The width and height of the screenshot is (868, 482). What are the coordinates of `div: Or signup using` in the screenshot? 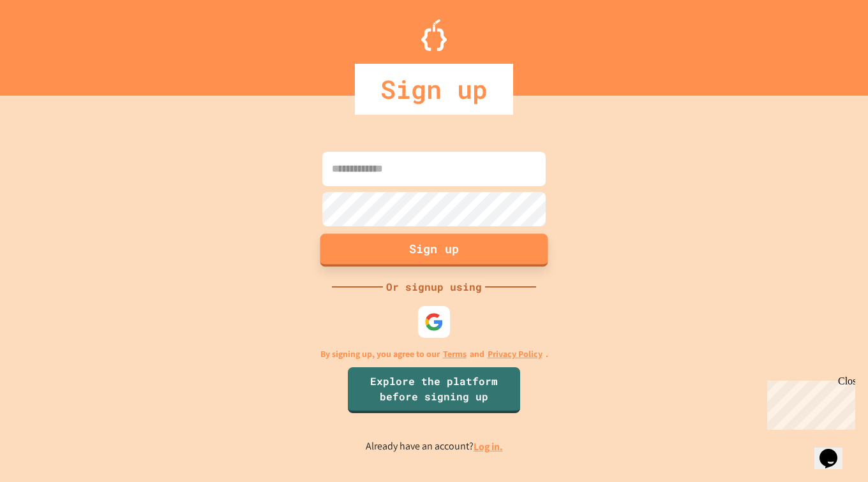 It's located at (434, 287).